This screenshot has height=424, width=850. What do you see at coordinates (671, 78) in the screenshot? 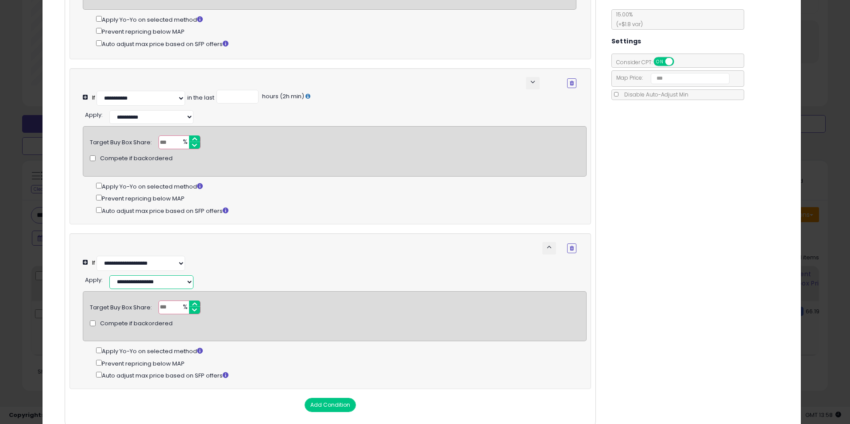
I see `span: Map Price:` at bounding box center [671, 78].